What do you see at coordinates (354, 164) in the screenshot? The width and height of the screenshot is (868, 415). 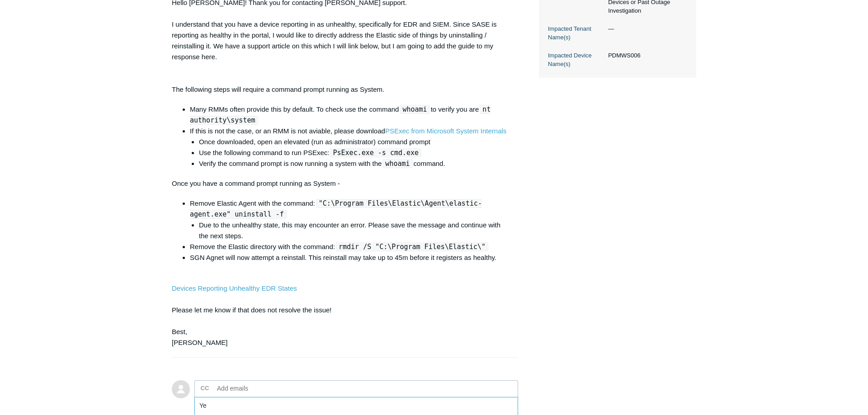 I see `li: Verify the command prompt is now running a system with the command.` at bounding box center [354, 164].